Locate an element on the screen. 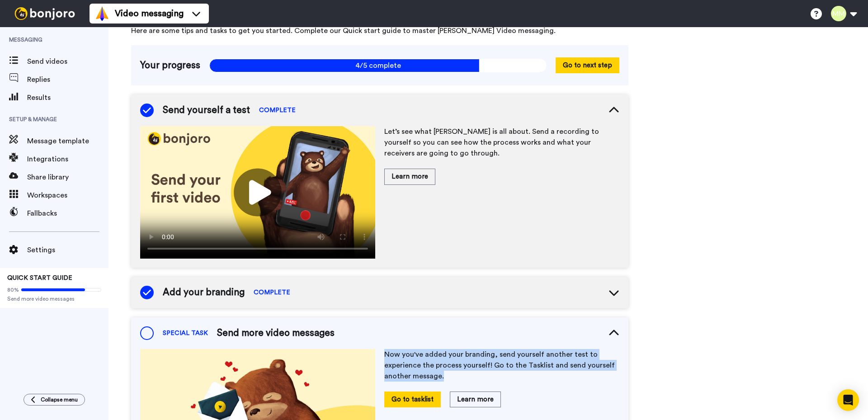  span: Integrations is located at coordinates (68, 159).